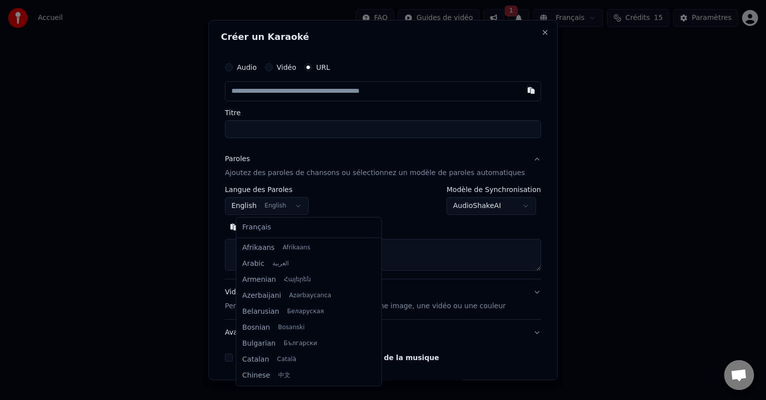 Image resolution: width=766 pixels, height=400 pixels. What do you see at coordinates (261, 312) in the screenshot?
I see `span: Belarusian` at bounding box center [261, 312].